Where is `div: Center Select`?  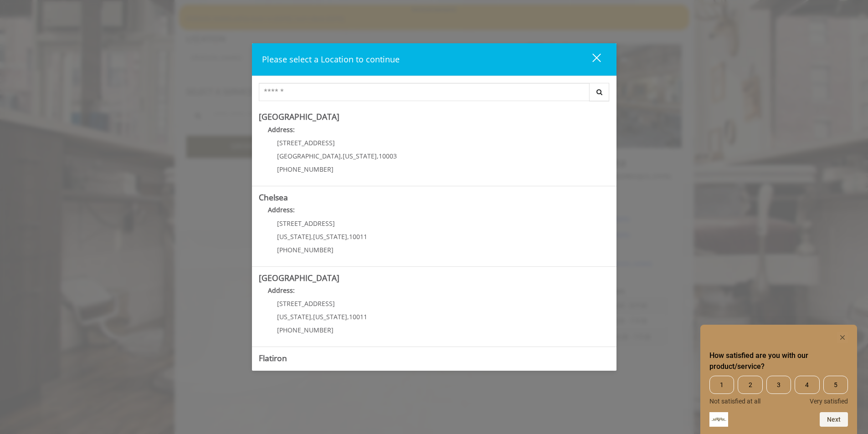 div: Center Select is located at coordinates (434, 94).